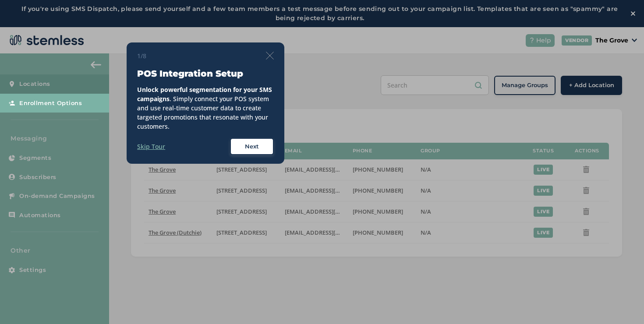  Describe the element at coordinates (270, 55) in the screenshot. I see `img: icon-close-thin-accent-606ae9a3.svg` at that location.